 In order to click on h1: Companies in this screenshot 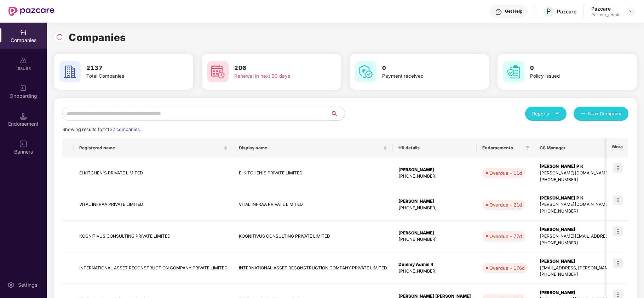, I will do `click(97, 37)`.